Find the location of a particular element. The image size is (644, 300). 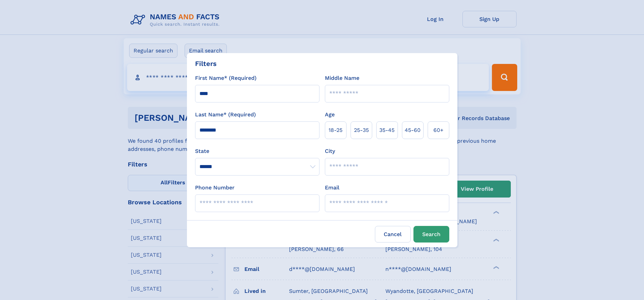

label: Email is located at coordinates (332, 187).